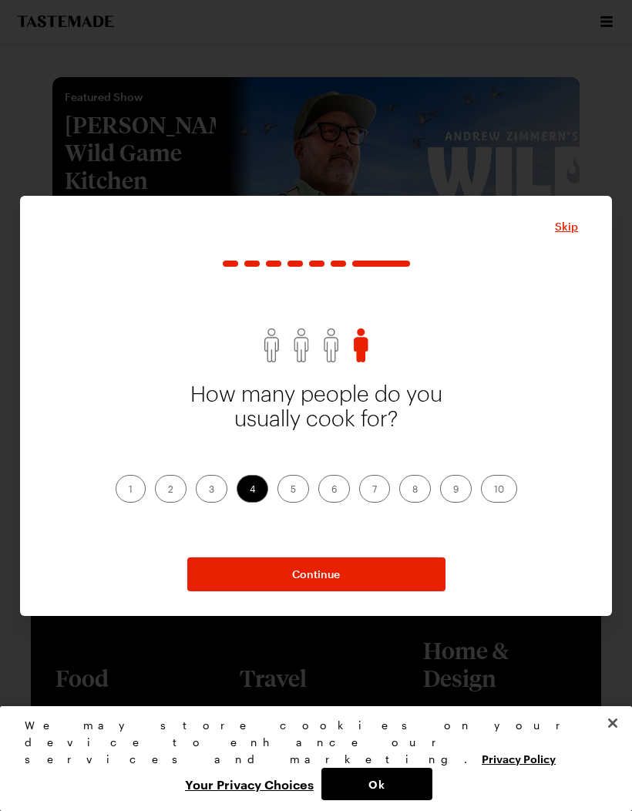  I want to click on label: 7, so click(374, 489).